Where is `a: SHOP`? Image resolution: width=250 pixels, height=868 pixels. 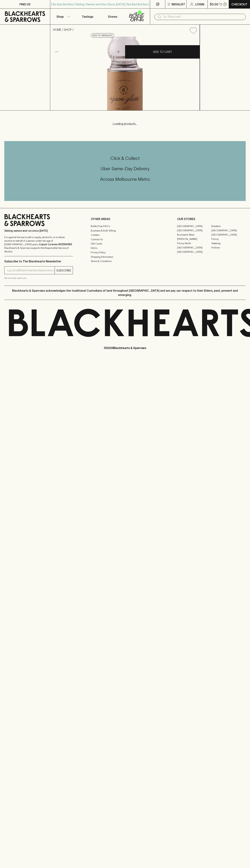 a: SHOP is located at coordinates (68, 30).